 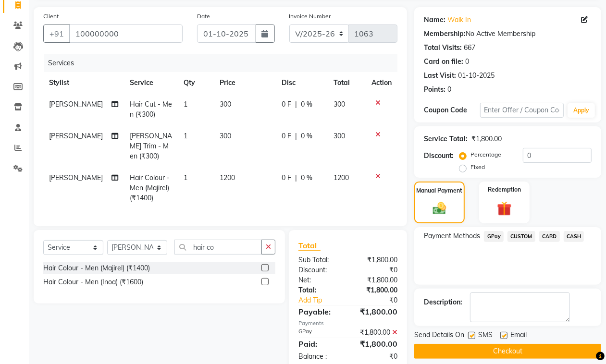 What do you see at coordinates (245, 83) in the screenshot?
I see `th: Price` at bounding box center [245, 83].